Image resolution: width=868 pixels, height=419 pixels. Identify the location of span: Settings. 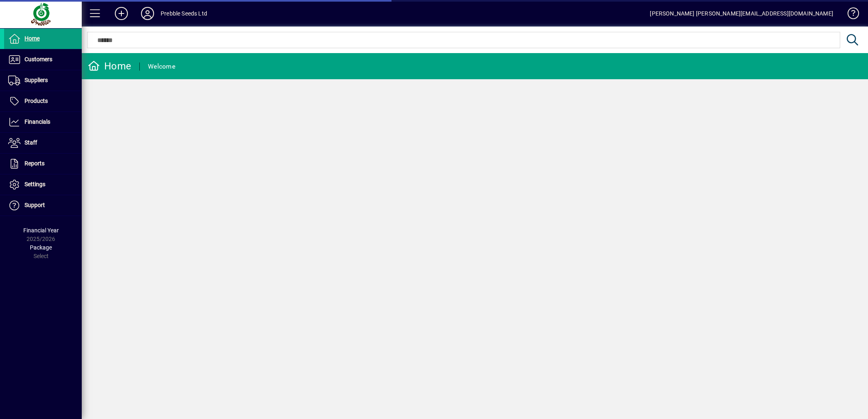
(35, 184).